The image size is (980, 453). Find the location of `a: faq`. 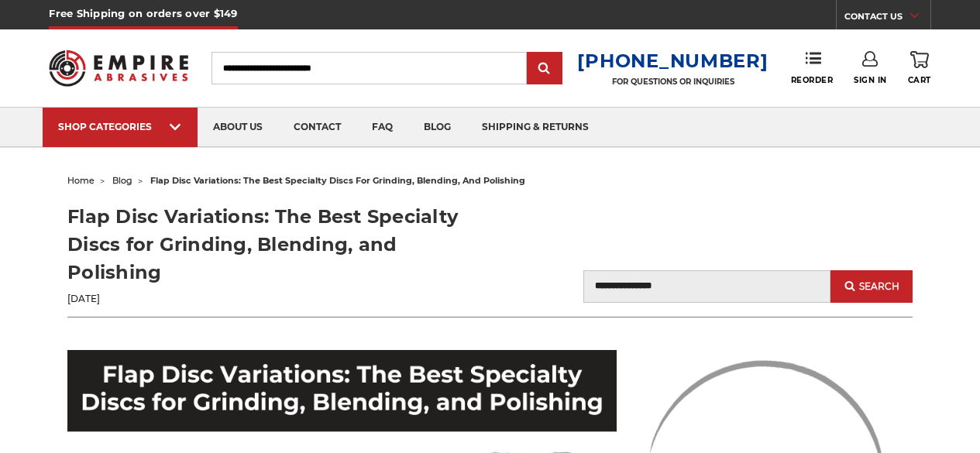

a: faq is located at coordinates (381, 127).